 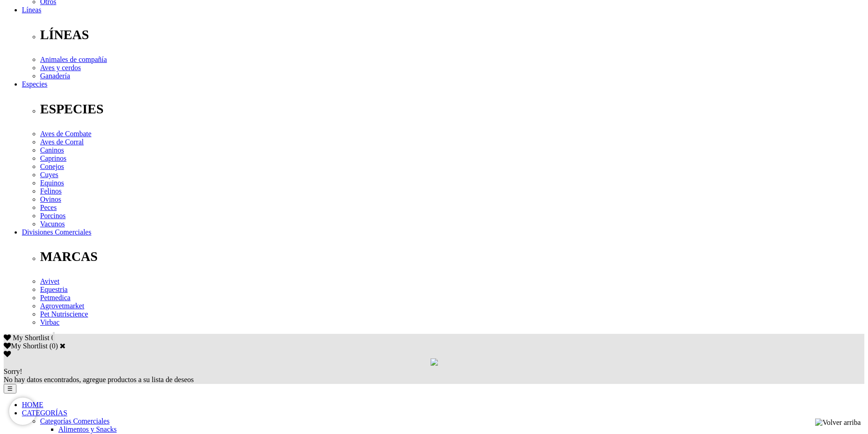 What do you see at coordinates (50, 281) in the screenshot?
I see `span: Avivet` at bounding box center [50, 281].